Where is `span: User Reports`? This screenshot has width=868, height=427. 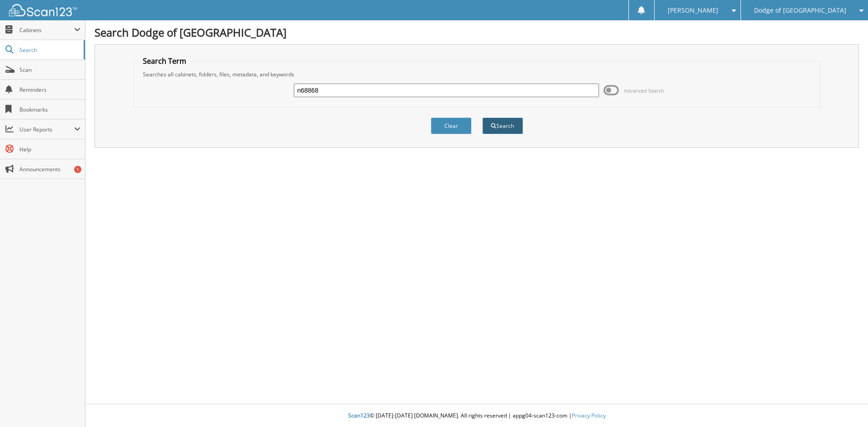
span: User Reports is located at coordinates (46, 129).